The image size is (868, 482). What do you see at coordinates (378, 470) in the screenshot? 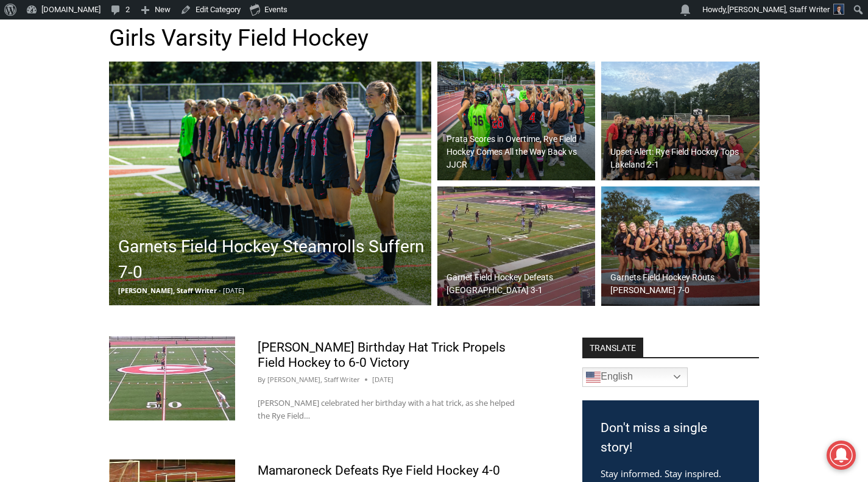
I see `a: Mamaroneck Defeats Rye Field Hockey 4-0` at bounding box center [378, 470].